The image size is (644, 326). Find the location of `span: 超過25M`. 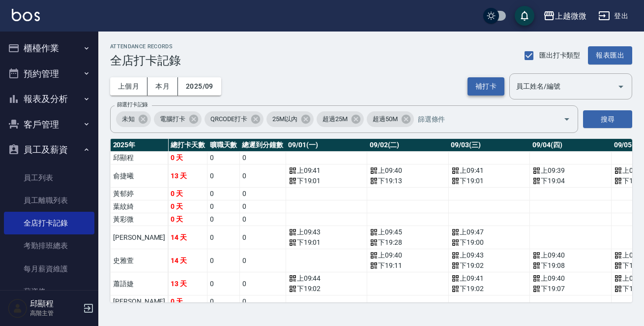

span: 超過25M is located at coordinates (335, 119).